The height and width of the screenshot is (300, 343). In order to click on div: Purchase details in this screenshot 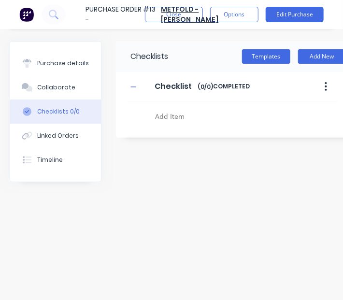, I will do `click(63, 63)`.